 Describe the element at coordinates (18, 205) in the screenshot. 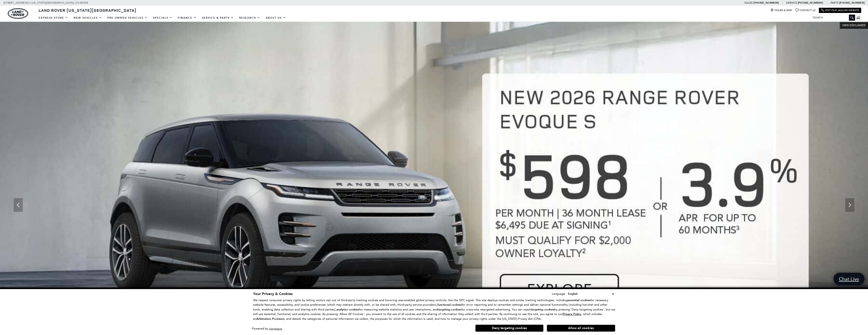

I see `div: Previous` at that location.